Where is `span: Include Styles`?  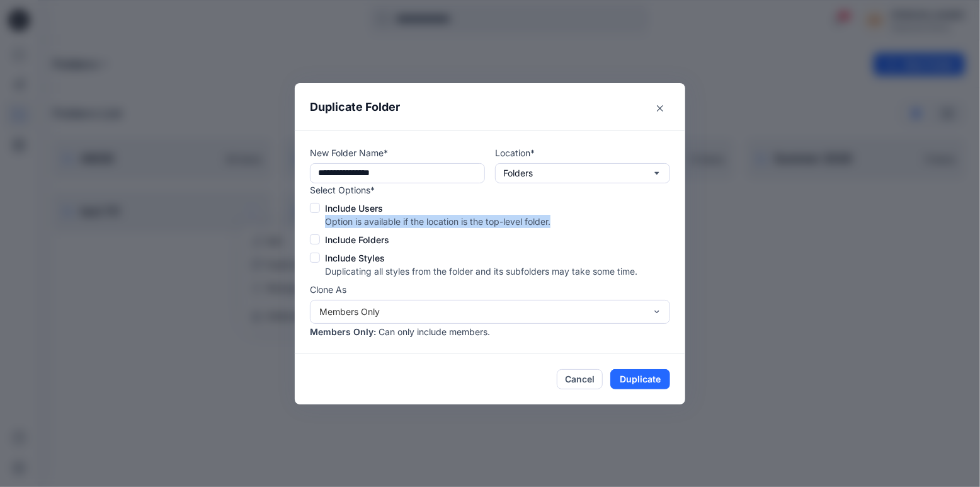 span: Include Styles is located at coordinates (355, 257).